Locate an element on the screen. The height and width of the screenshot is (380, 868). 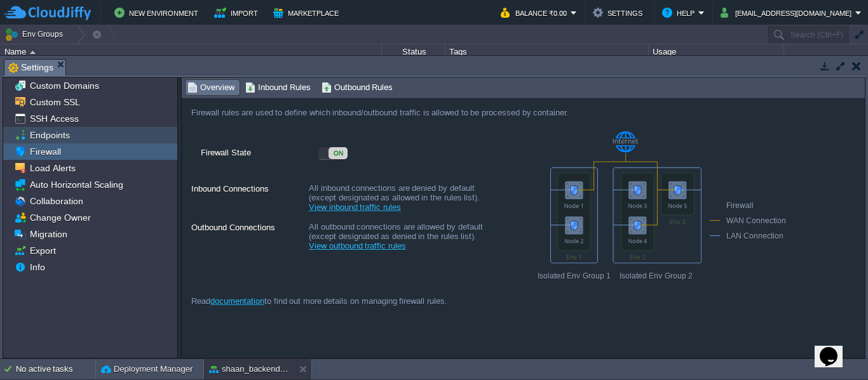
span: Isolated Env Group 1 is located at coordinates (564, 276).